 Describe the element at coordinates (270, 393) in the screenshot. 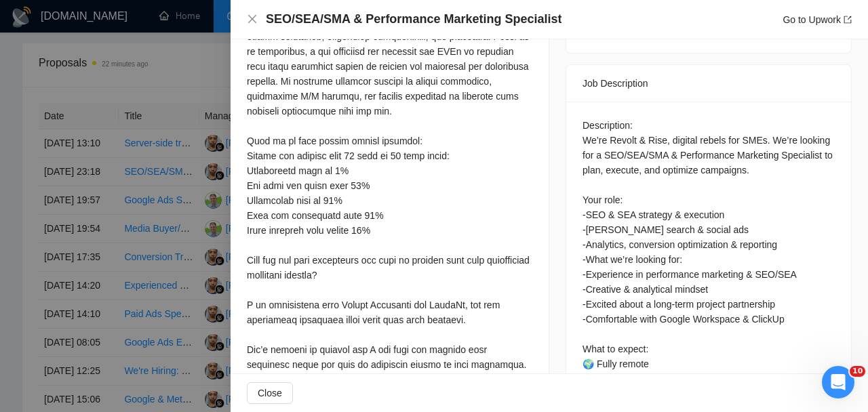

I see `span: Close` at that location.